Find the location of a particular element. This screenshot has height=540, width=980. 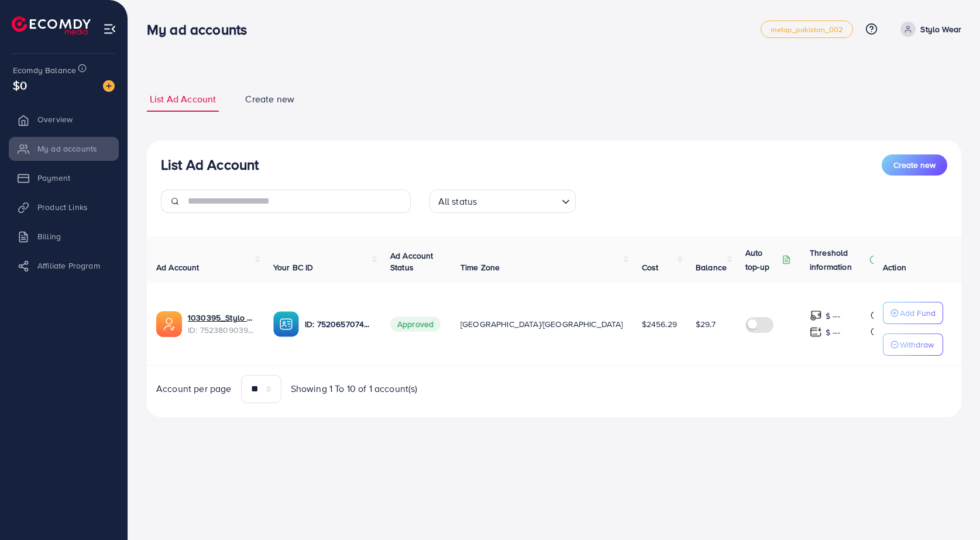

span: $0 is located at coordinates (20, 85).